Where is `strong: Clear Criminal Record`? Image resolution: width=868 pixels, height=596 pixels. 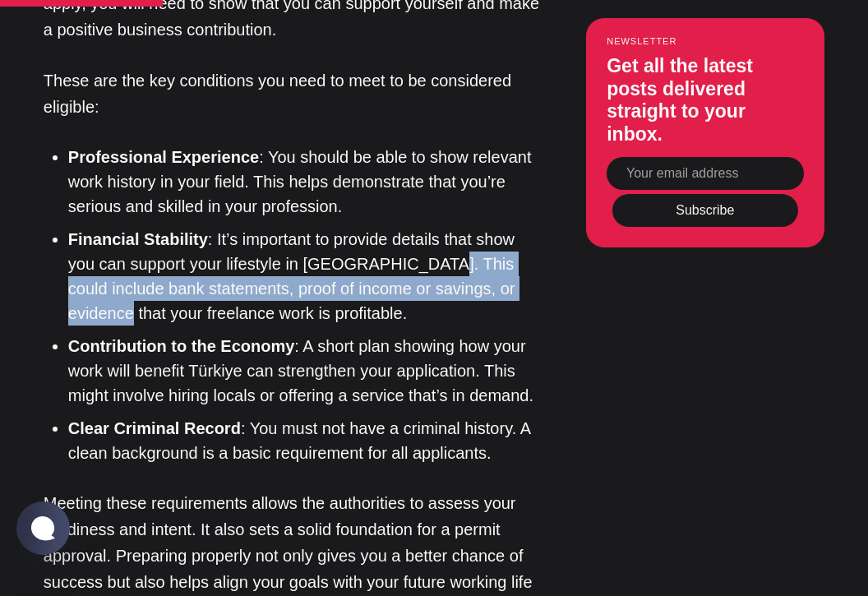 strong: Clear Criminal Record is located at coordinates (155, 428).